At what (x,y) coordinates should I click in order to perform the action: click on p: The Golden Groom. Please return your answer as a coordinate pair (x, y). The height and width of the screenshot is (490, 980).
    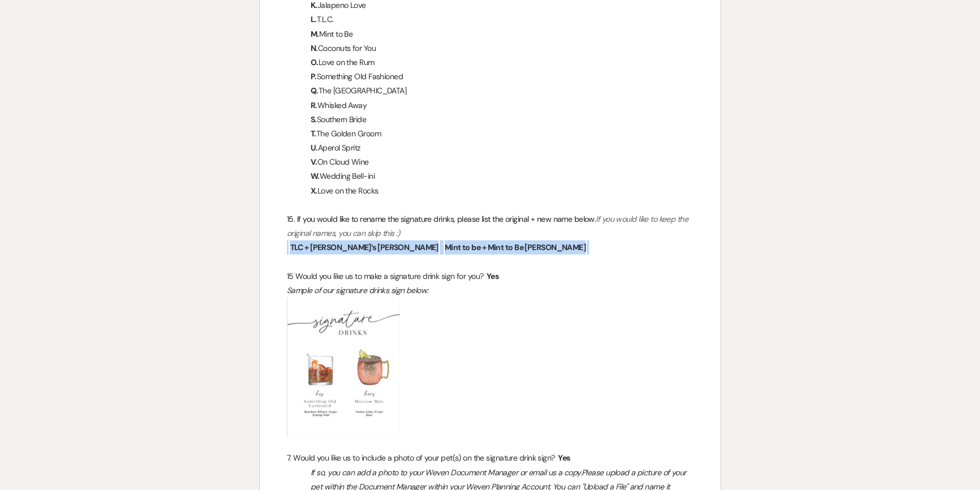
    Looking at the image, I should click on (490, 133).